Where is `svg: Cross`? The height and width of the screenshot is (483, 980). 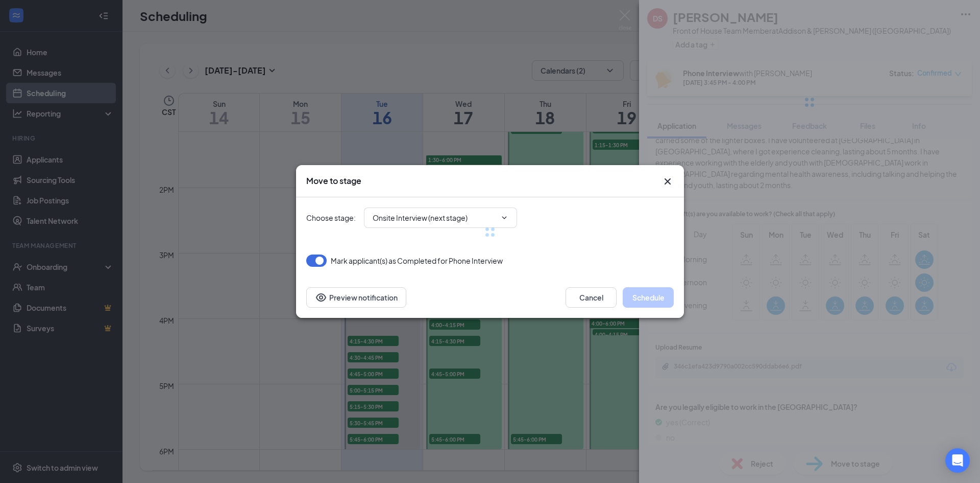 svg: Cross is located at coordinates (668, 181).